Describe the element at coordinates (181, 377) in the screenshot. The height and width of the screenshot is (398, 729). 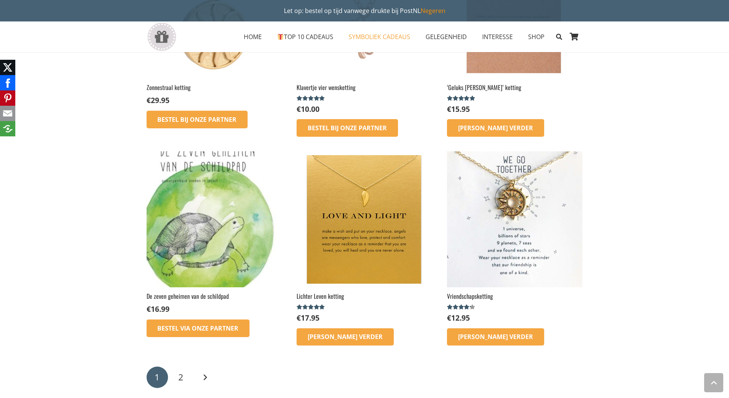
I see `span: 2` at that location.